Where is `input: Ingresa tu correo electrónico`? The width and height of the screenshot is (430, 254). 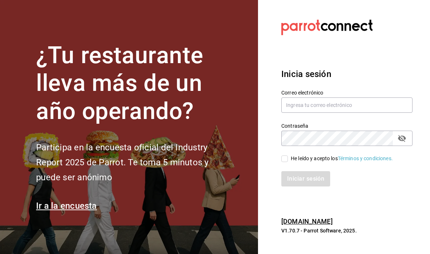
input: Ingresa tu correo electrónico is located at coordinates (347, 105).